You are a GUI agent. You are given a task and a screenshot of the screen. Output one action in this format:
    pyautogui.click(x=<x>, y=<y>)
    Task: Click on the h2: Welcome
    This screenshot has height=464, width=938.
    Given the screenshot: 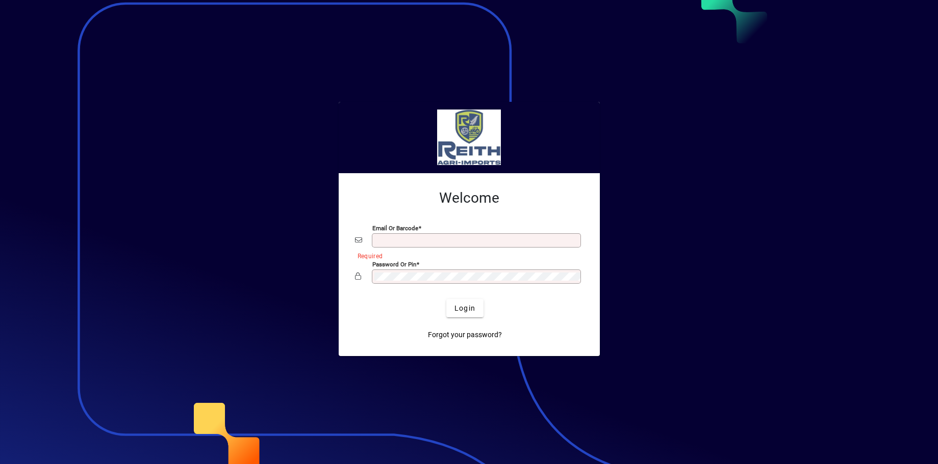 What is the action you would take?
    pyautogui.click(x=469, y=198)
    